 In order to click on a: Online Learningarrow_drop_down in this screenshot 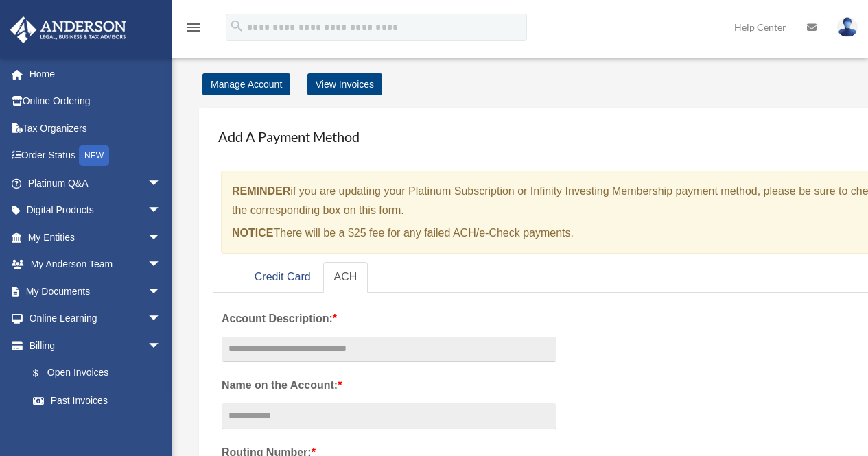, I will do `click(96, 319)`.